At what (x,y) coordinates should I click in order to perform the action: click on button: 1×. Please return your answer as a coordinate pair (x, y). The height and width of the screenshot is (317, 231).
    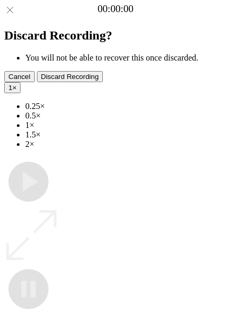
    Looking at the image, I should click on (12, 87).